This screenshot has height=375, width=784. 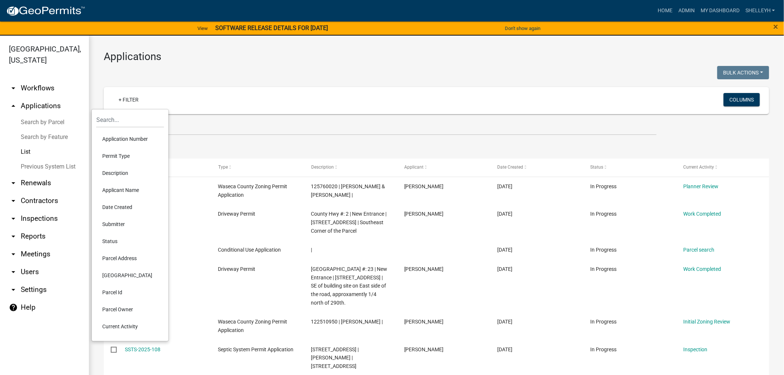 What do you see at coordinates (130, 327) in the screenshot?
I see `li: Current Activity` at bounding box center [130, 327].